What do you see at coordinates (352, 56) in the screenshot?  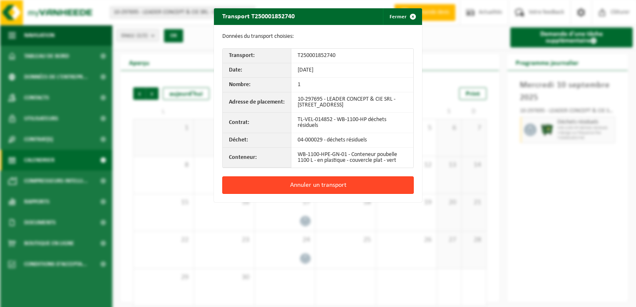 I see `td: T250001852740` at bounding box center [352, 56].